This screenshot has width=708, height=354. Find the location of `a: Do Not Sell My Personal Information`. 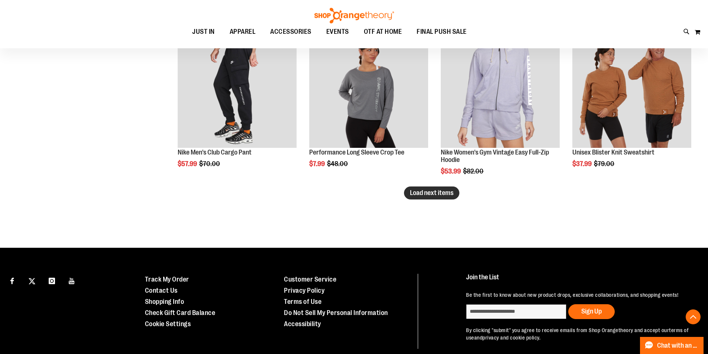

a: Do Not Sell My Personal Information is located at coordinates (336, 313).